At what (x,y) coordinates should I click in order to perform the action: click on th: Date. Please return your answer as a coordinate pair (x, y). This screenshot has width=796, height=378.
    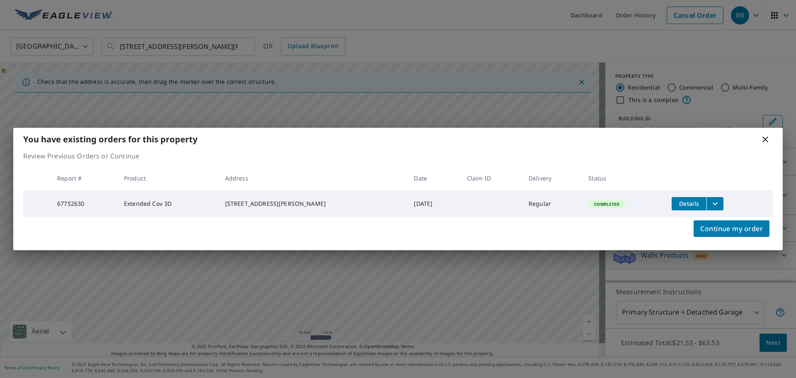
    Looking at the image, I should click on (433, 178).